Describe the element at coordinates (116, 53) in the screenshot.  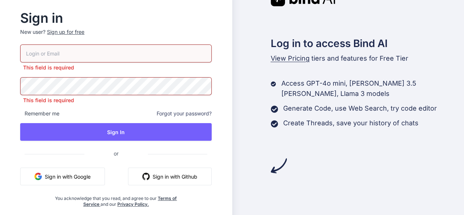
I see `input: Login or Email` at that location.